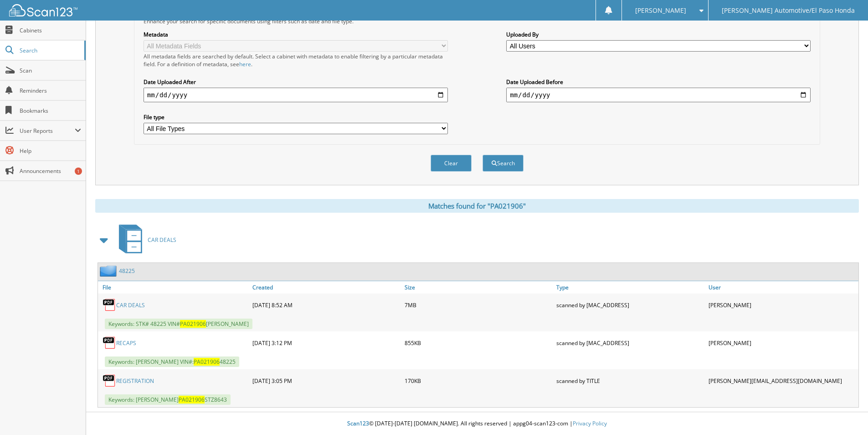 The width and height of the screenshot is (868, 435). What do you see at coordinates (296, 117) in the screenshot?
I see `label: File type` at bounding box center [296, 117].